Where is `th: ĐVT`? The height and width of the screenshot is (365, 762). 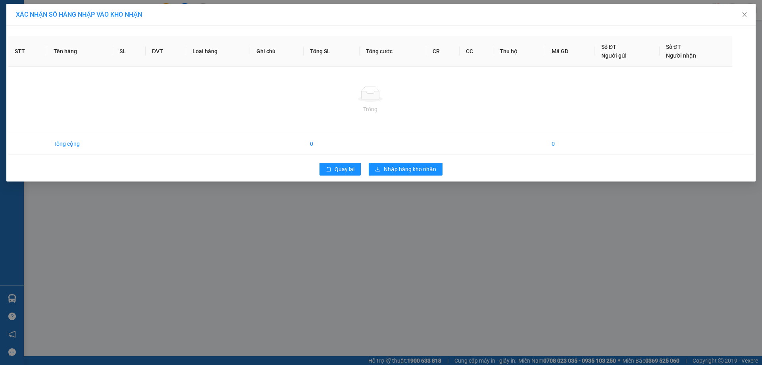 th: ĐVT is located at coordinates (166, 51).